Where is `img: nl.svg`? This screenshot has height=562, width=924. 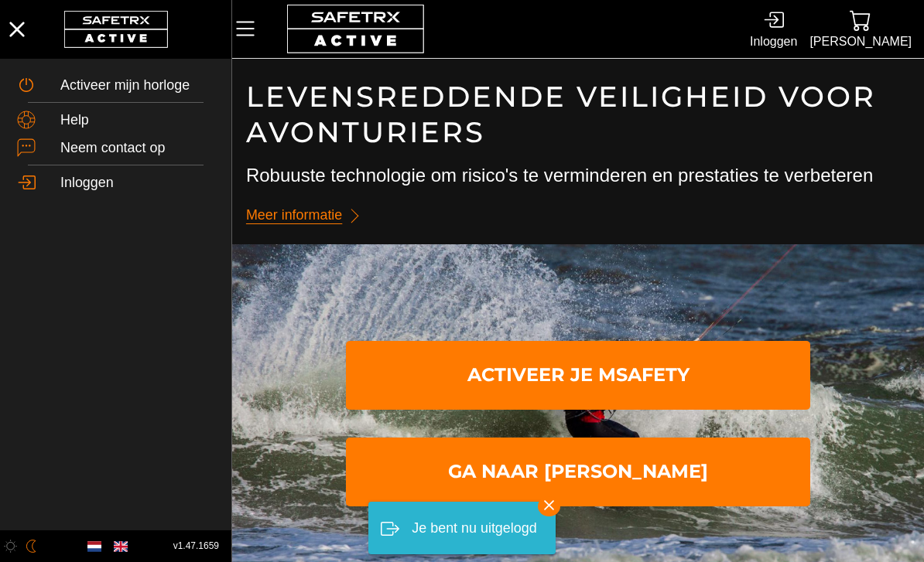 img: nl.svg is located at coordinates (95, 547).